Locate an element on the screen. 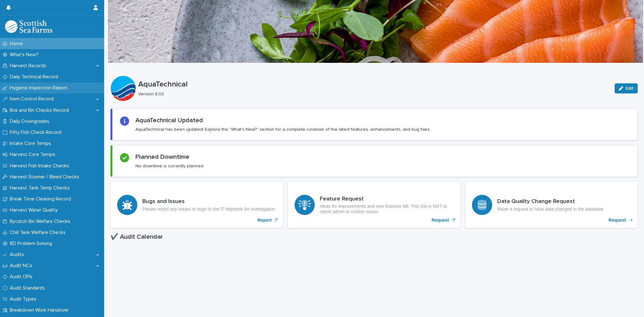 The image size is (644, 317). h3: Data Quality Change Request is located at coordinates (550, 202).